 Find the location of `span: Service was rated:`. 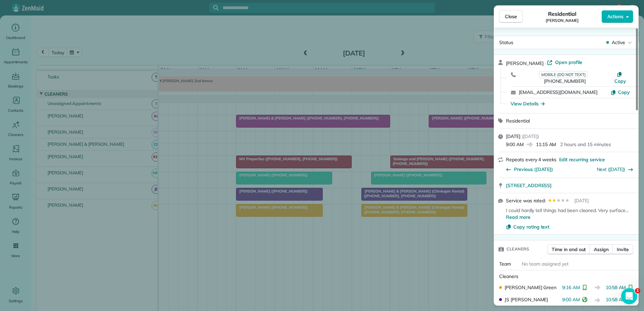

span: Service was rated: is located at coordinates (526, 201).